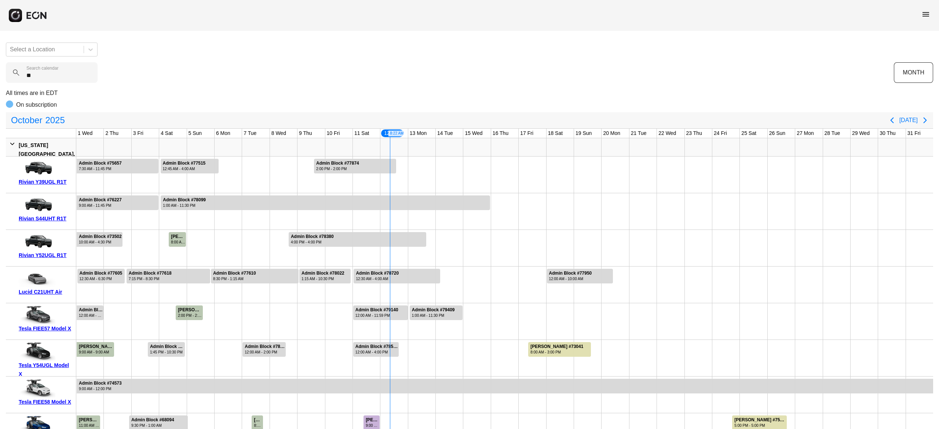 This screenshot has width=939, height=429. Describe the element at coordinates (721, 133) in the screenshot. I see `div: 24 Fri` at that location.